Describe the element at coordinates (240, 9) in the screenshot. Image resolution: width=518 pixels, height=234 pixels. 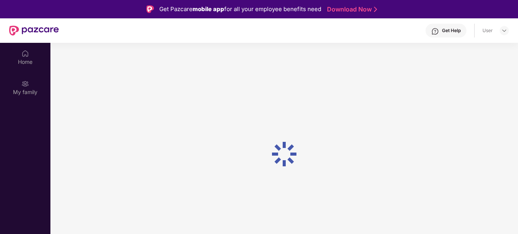
I see `div: Get Pazcare for all your employee benefits need` at that location.